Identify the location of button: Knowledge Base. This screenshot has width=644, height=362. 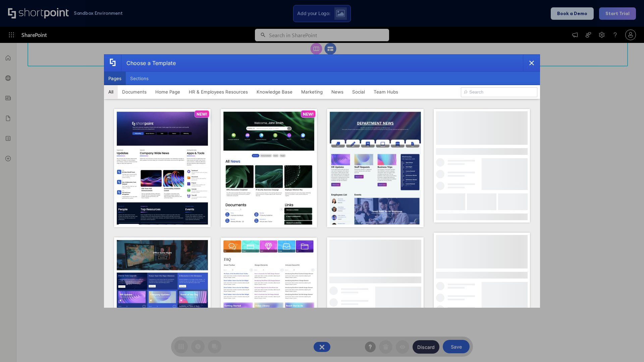
(274, 92).